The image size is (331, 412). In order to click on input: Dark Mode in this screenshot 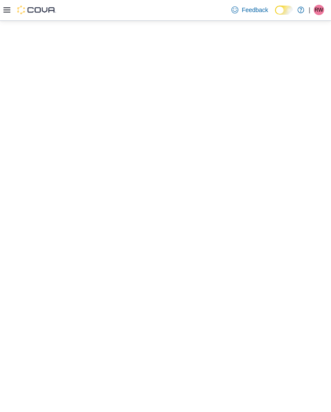, I will do `click(284, 10)`.